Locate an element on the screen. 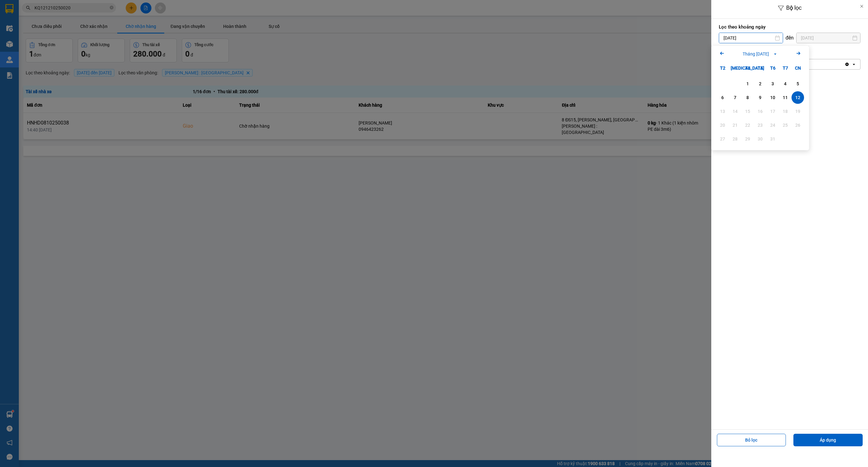 The width and height of the screenshot is (868, 467). div: Not available. Thứ Tư, tháng 10 15 2025. is located at coordinates (748, 112).